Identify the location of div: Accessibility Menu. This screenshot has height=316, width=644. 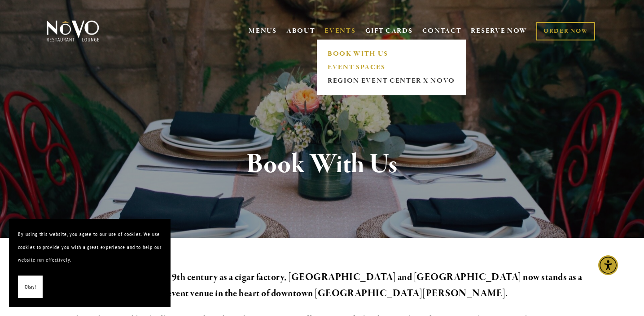
(608, 265).